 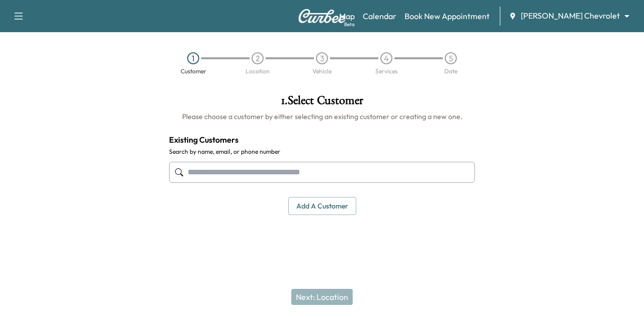 I want to click on label: Search by name, email, or phone number, so click(x=322, y=152).